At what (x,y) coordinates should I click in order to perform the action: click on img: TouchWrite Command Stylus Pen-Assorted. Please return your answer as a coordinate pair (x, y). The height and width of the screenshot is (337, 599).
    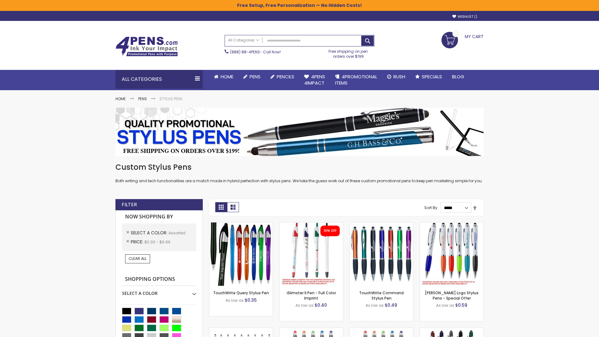
    Looking at the image, I should click on (381, 254).